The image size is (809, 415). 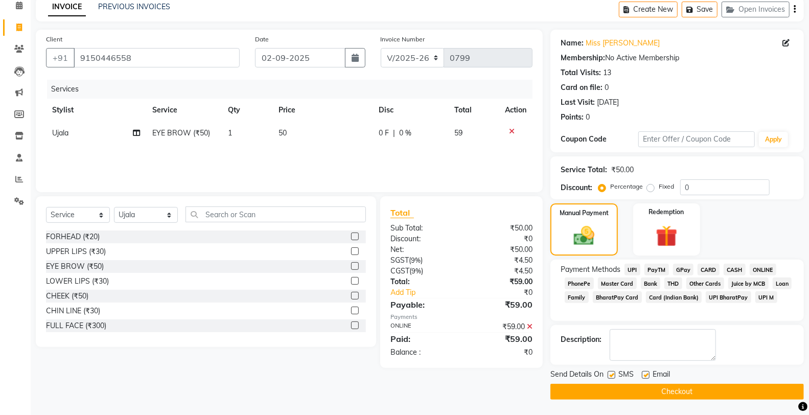 What do you see at coordinates (581, 73) in the screenshot?
I see `div: Total Visits:` at bounding box center [581, 73].